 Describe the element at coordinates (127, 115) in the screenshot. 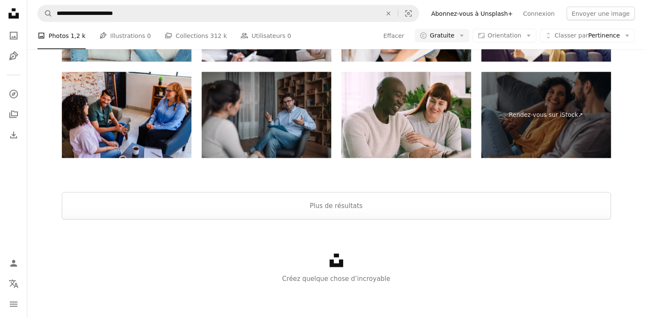

I see `img: Young couple talking with psychotherapist during couple therapy session at clinic` at that location.